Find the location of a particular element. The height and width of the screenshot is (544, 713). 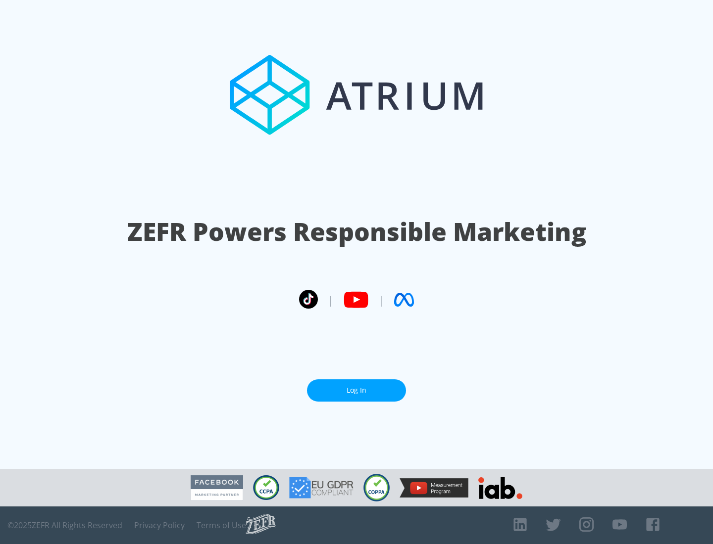

h1: ZEFR Powers Responsible Marketing is located at coordinates (356, 232).